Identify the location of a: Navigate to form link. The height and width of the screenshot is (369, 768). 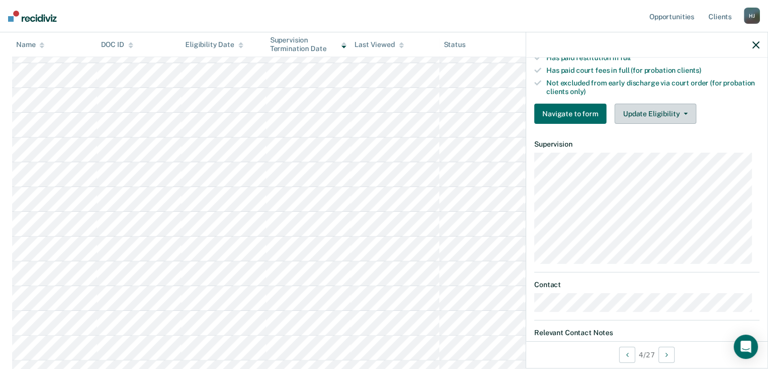
(572, 114).